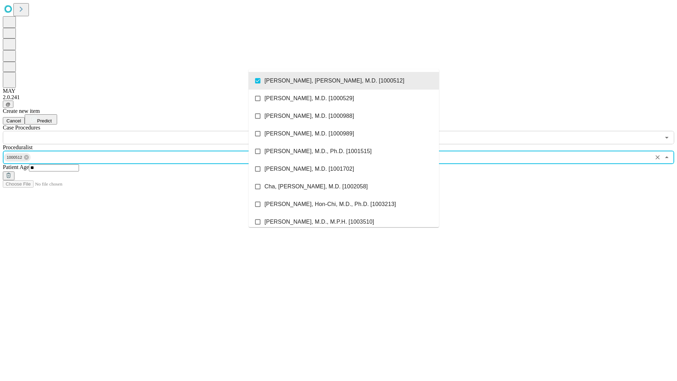  I want to click on div: 1000512, so click(17, 157).